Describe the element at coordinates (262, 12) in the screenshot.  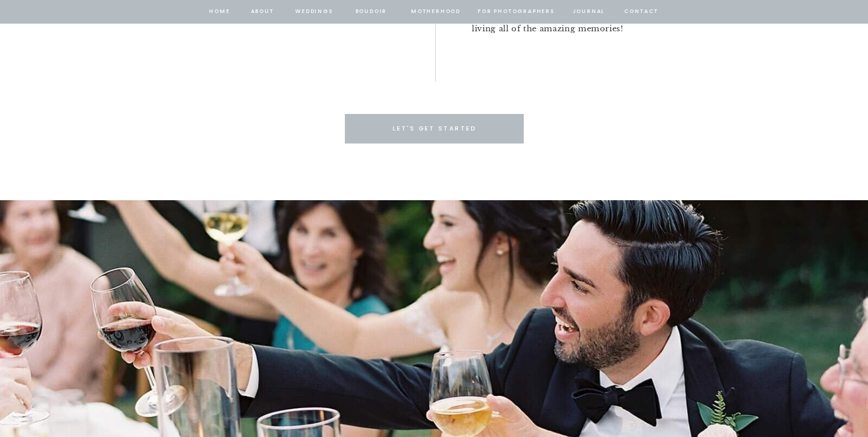
I see `nav: about` at that location.